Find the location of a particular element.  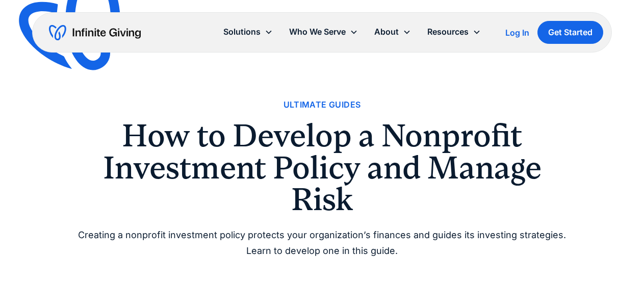

a: Ultimate Guides is located at coordinates (322, 104).